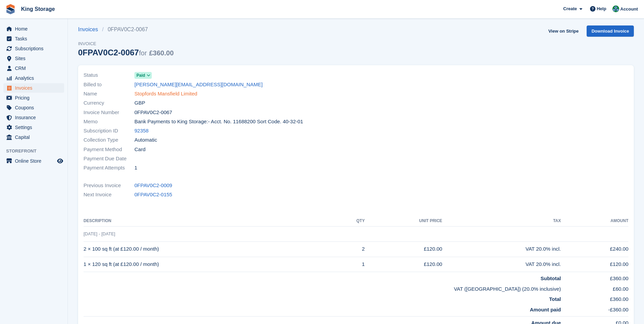 This screenshot has width=644, height=324. Describe the element at coordinates (594, 248) in the screenshot. I see `td: £240.00` at that location.